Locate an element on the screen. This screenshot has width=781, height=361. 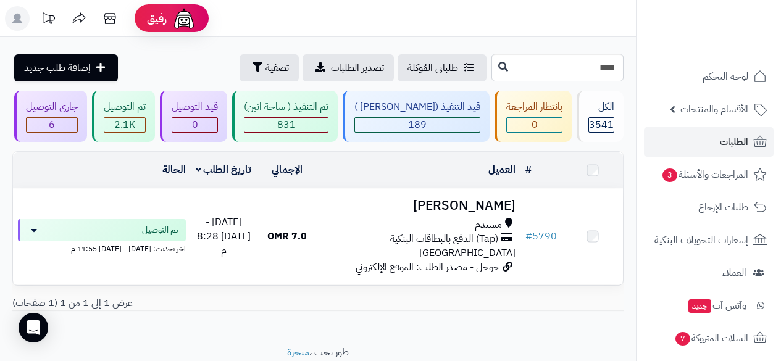
span: مسندم is located at coordinates (488, 225).